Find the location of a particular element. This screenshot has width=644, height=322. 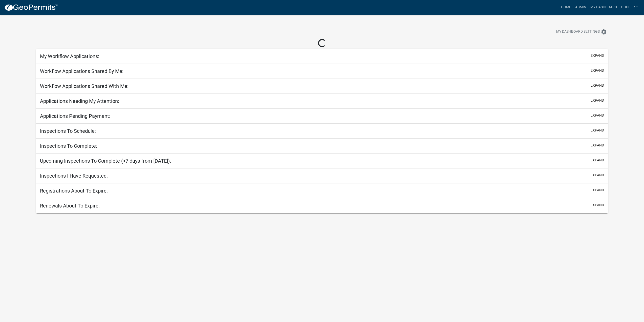

h5: Applications Pending Payment: is located at coordinates (75, 116).